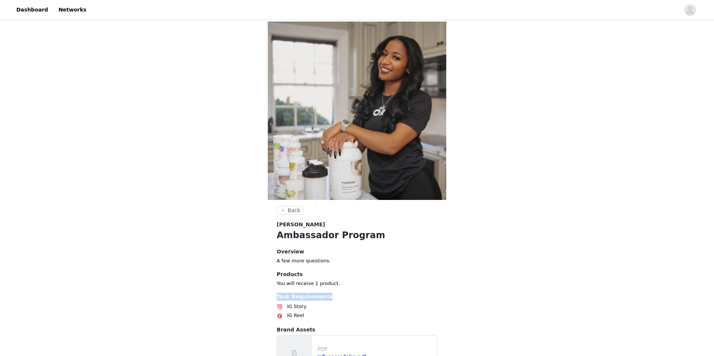 This screenshot has width=714, height=356. I want to click on p: You will receive 1 product., so click(357, 284).